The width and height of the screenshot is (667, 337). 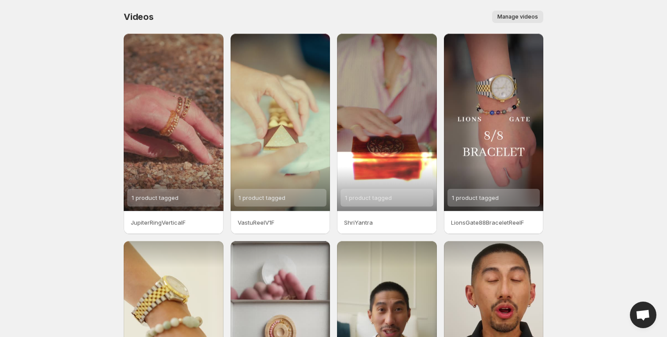 I want to click on p: JupiterRingVerticalF, so click(x=174, y=222).